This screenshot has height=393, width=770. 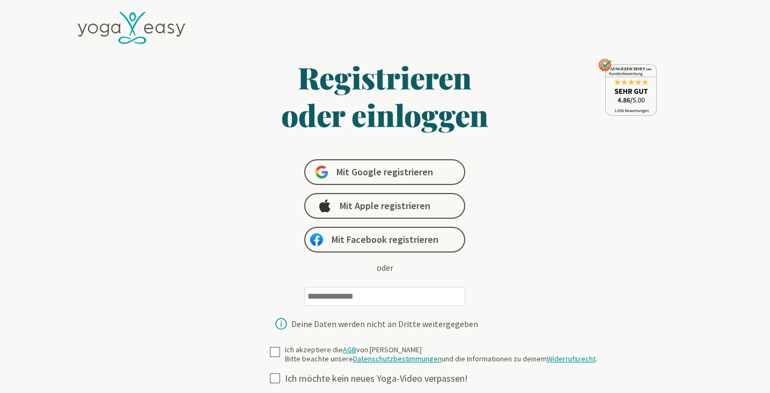 What do you see at coordinates (445, 379) in the screenshot?
I see `div: Ich möchte kein neues Yoga-Video verpassen!` at bounding box center [445, 379].